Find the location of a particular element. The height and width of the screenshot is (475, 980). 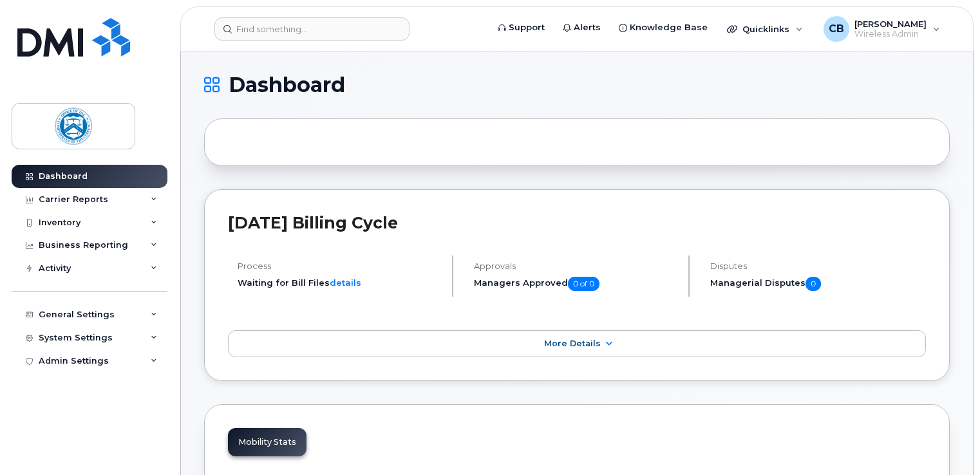

a: details is located at coordinates (345, 283).